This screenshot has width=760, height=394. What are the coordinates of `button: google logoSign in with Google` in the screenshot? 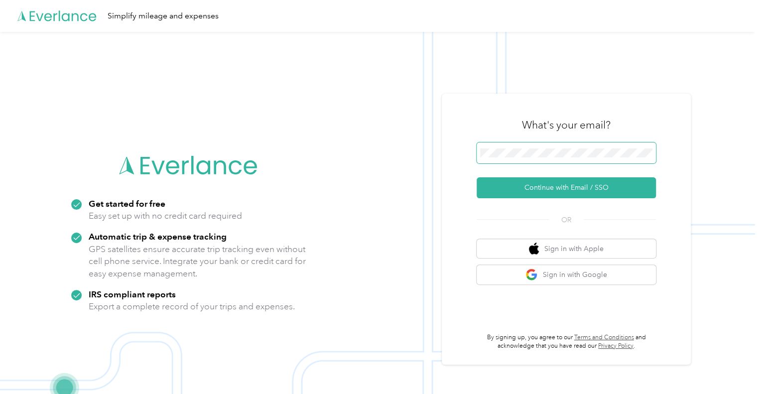 It's located at (567, 275).